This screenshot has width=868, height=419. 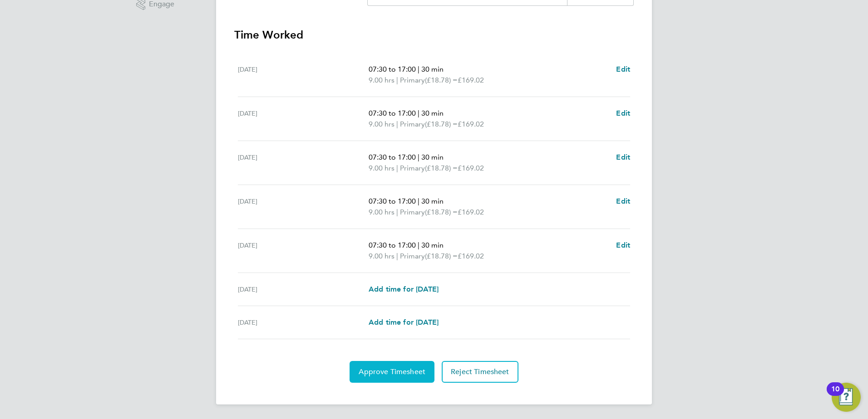 I want to click on button: Approve Timesheet, so click(x=392, y=372).